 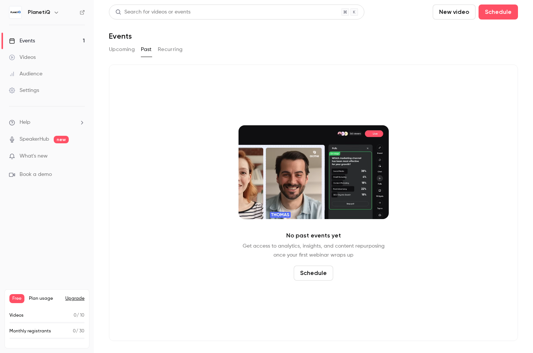 What do you see at coordinates (79, 332) in the screenshot?
I see `p: / 30` at bounding box center [79, 332].